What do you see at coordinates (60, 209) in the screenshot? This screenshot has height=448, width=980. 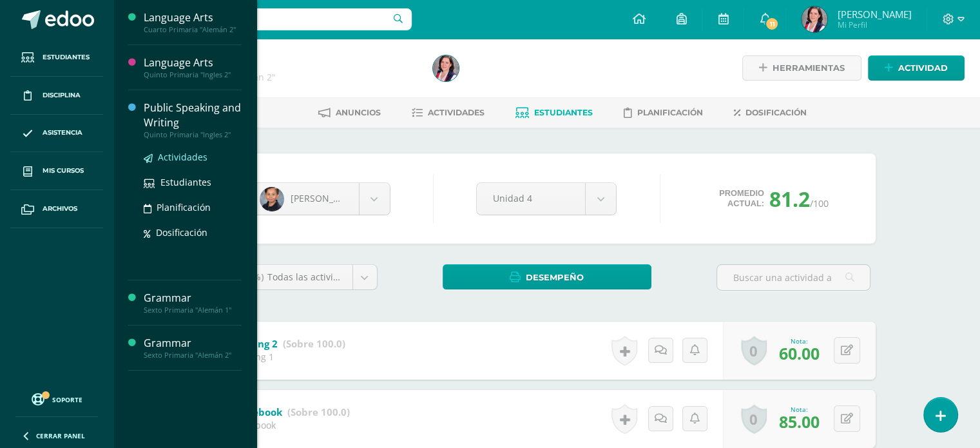 I see `span: Archivos` at bounding box center [60, 209].